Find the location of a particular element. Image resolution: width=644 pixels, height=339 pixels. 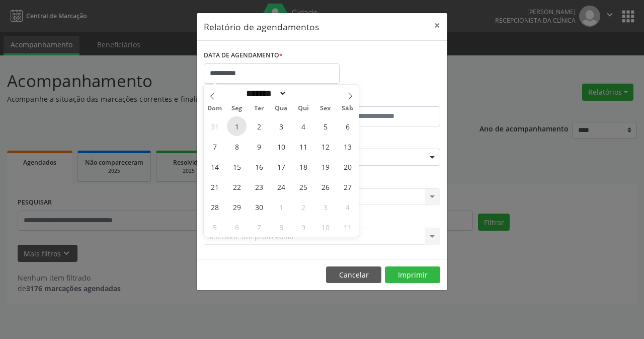

span: Setembro 3, 2025 is located at coordinates (281, 126).